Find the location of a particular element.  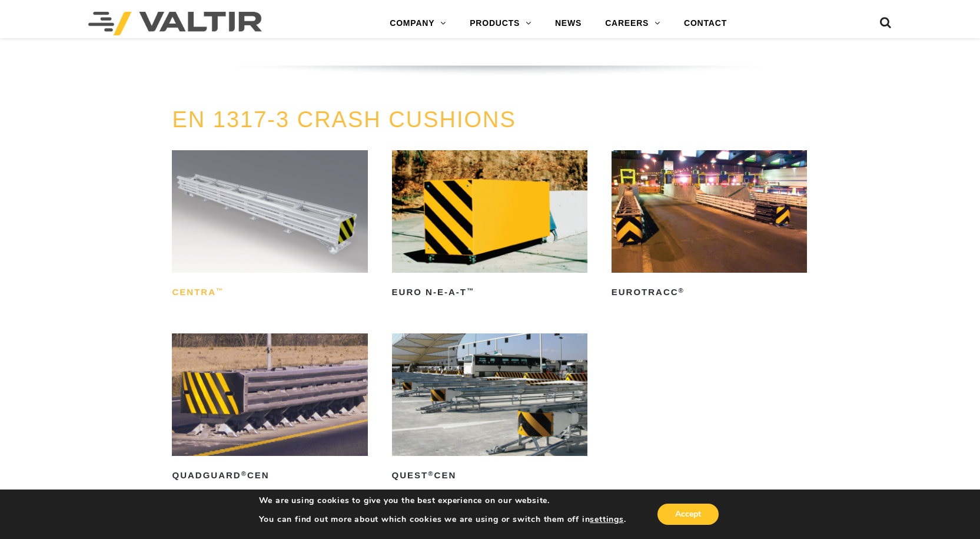

h2: EuroTRACC is located at coordinates (709, 293).